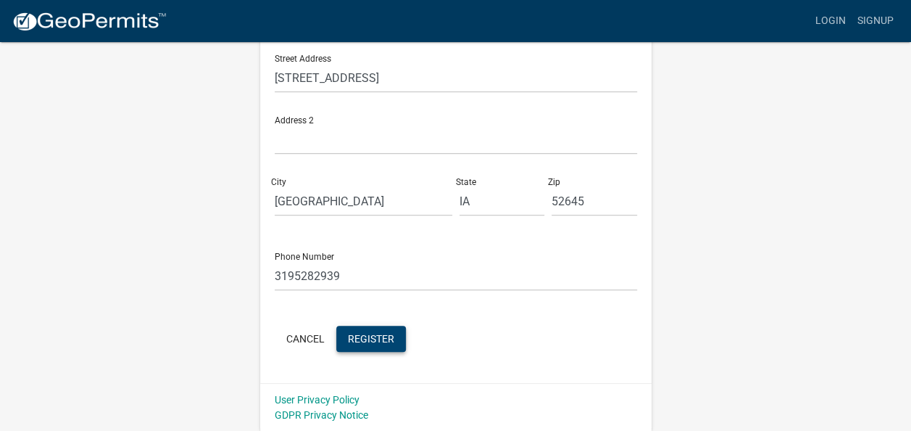 Image resolution: width=911 pixels, height=431 pixels. Describe the element at coordinates (876, 21) in the screenshot. I see `a: Signup` at that location.